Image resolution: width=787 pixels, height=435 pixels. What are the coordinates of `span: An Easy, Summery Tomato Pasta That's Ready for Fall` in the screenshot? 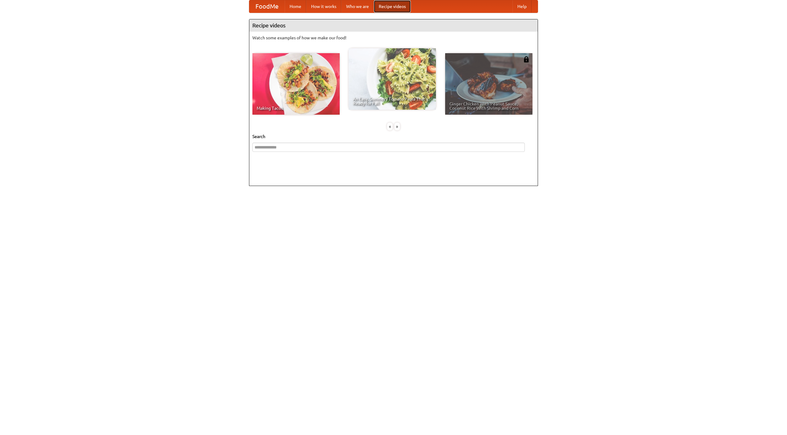 It's located at (392, 101).